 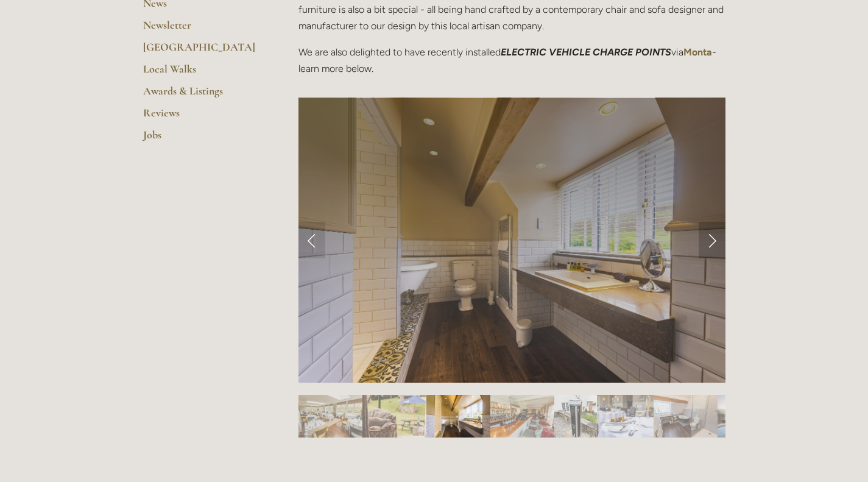 I want to click on img: Slide 3, so click(x=458, y=416).